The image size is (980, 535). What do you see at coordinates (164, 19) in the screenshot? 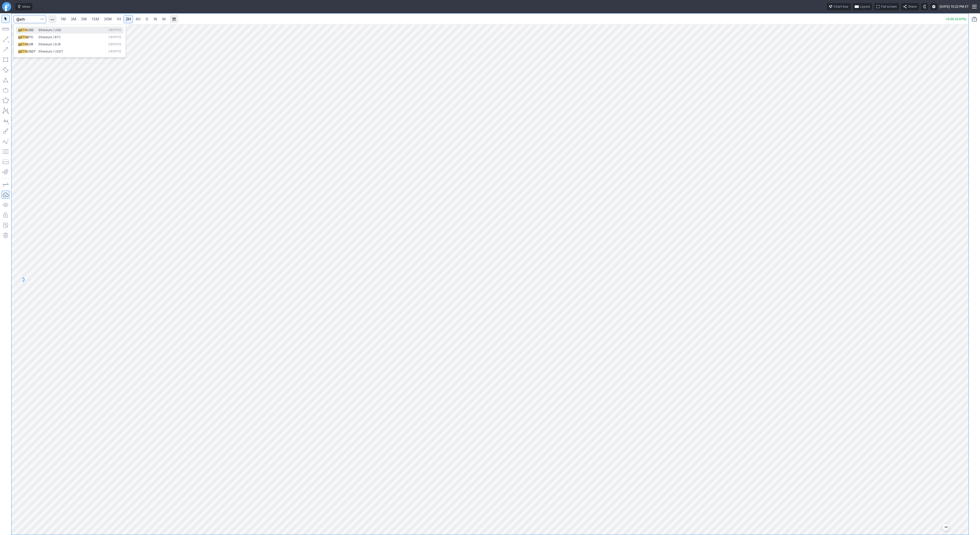
I see `span: M` at bounding box center [164, 19].